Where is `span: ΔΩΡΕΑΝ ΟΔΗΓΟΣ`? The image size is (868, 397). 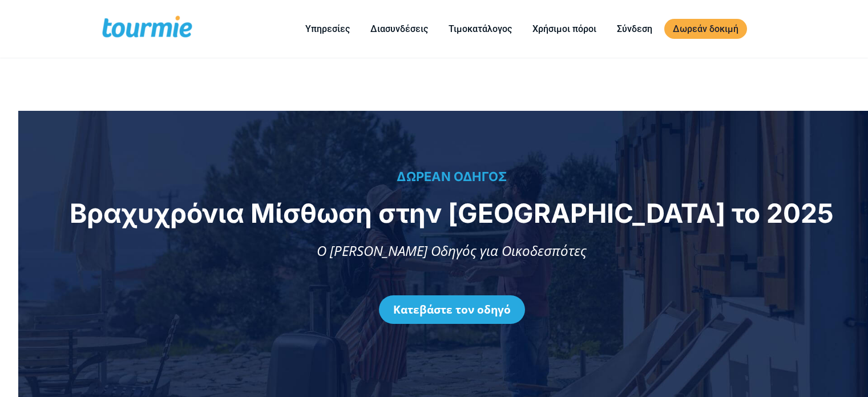 span: ΔΩΡΕΑΝ ΟΔΗΓΟΣ is located at coordinates (451, 177).